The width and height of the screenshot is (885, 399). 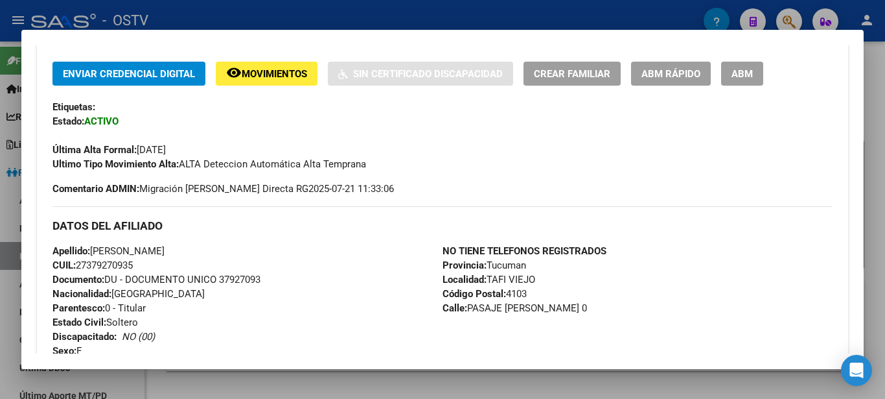 What do you see at coordinates (95, 150) in the screenshot?
I see `strong: Última Alta Formal:` at bounding box center [95, 150].